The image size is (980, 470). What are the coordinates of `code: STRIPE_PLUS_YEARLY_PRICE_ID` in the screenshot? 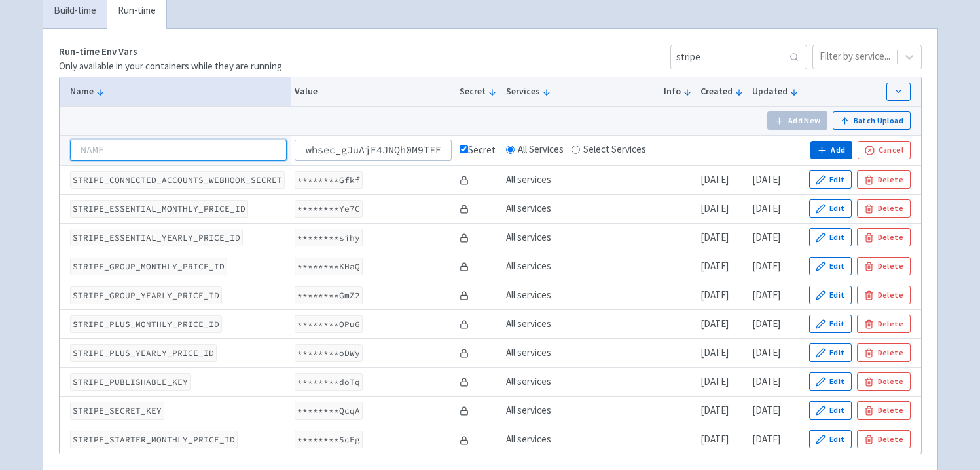 It's located at (144, 352).